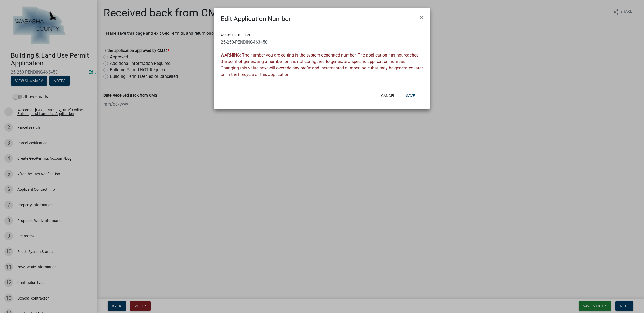  I want to click on button: Save, so click(410, 95).